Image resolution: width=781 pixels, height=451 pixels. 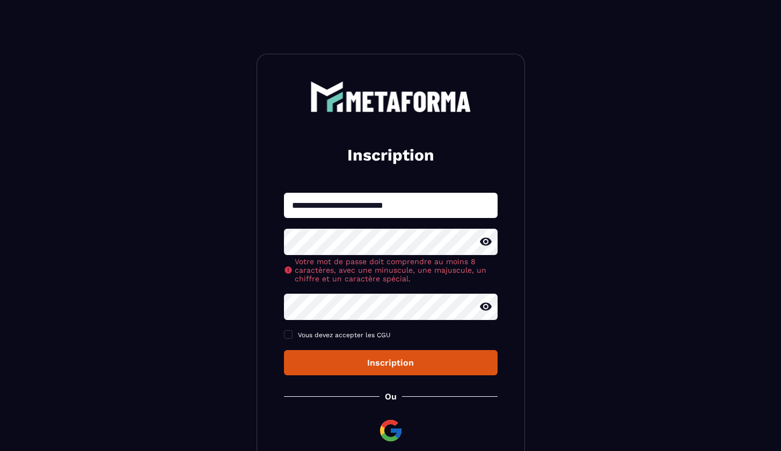 What do you see at coordinates (391, 431) in the screenshot?
I see `img: google` at bounding box center [391, 431].